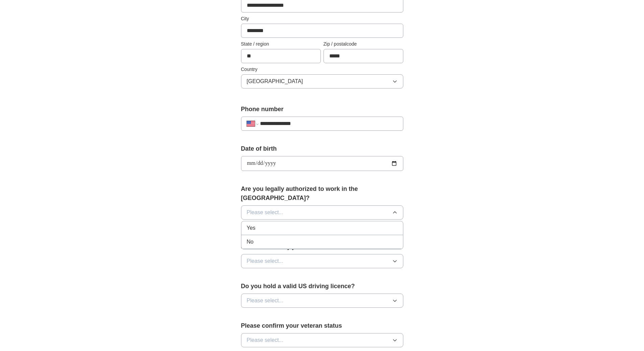 The height and width of the screenshot is (351, 644). Describe the element at coordinates (250, 242) in the screenshot. I see `span: No` at that location.